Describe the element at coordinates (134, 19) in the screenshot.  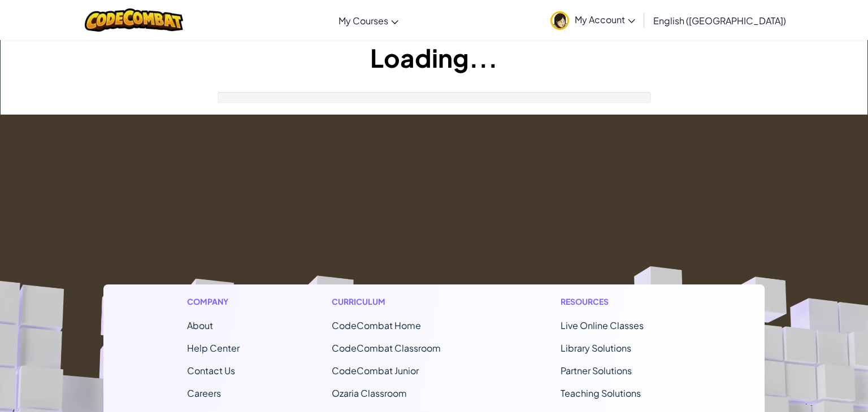
I see `img: CodeCombat logo` at that location.